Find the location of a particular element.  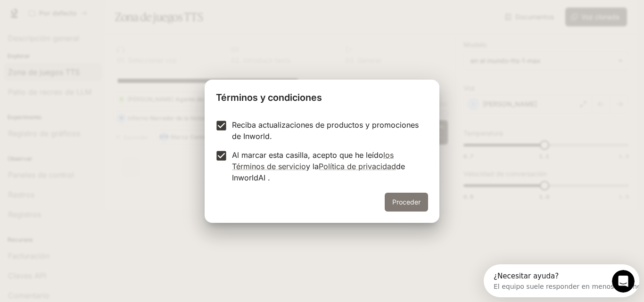

font: de InworldAI . is located at coordinates (318, 172).